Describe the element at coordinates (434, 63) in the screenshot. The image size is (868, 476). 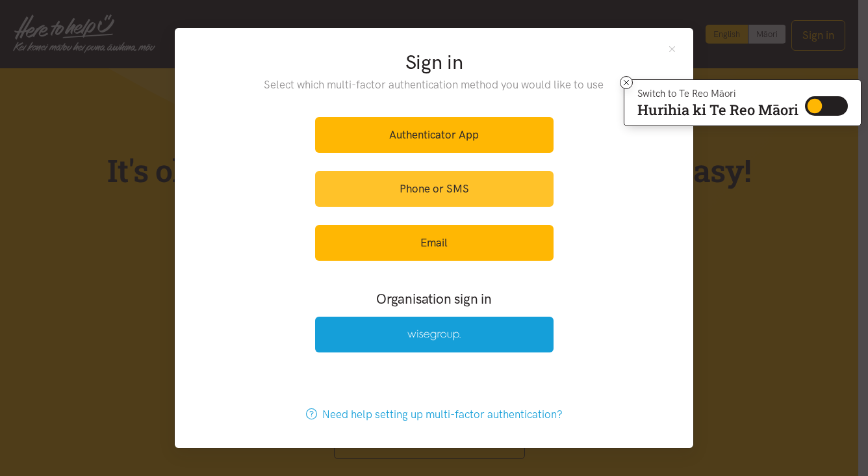
I see `h2: Sign in` at that location.